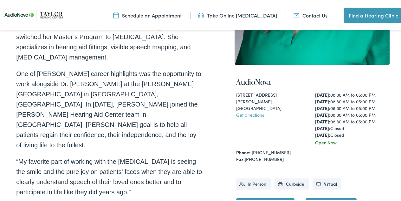 This screenshot has width=401, height=201. What do you see at coordinates (327, 182) in the screenshot?
I see `li: Virtual` at bounding box center [327, 182].